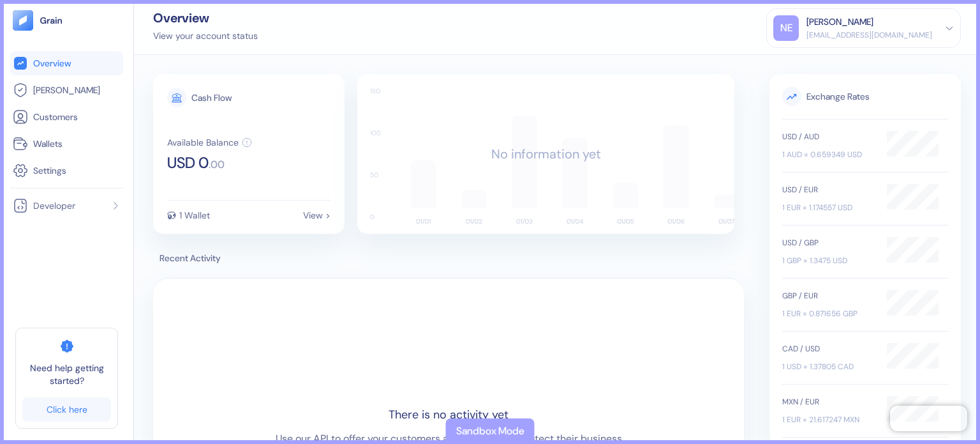 This screenshot has height=444, width=980. Describe the element at coordinates (865, 97) in the screenshot. I see `span: Exchange Rates` at that location.